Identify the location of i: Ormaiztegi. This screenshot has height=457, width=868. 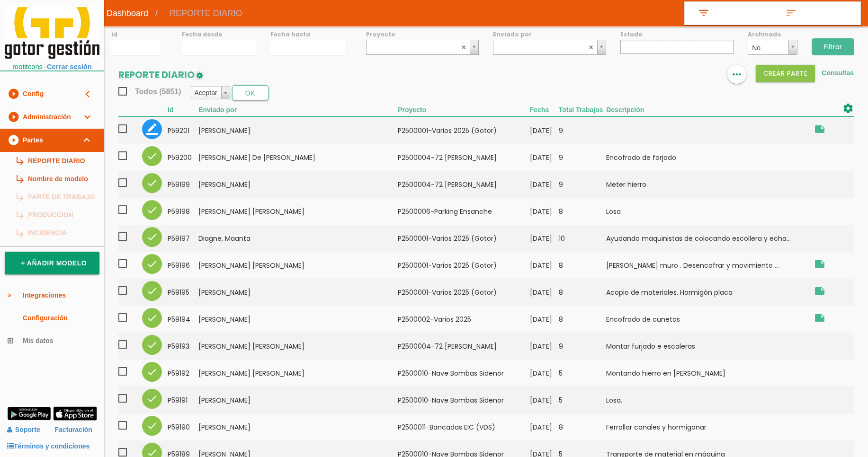
(819, 318).